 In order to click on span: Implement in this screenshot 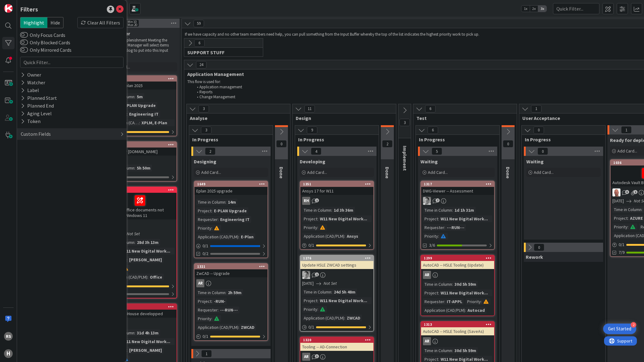, I will do `click(405, 158)`.